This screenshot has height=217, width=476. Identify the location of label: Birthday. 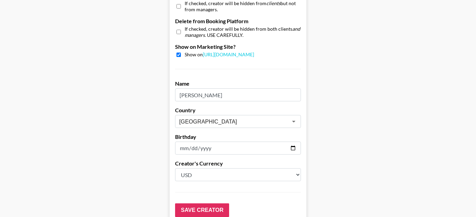
(238, 137).